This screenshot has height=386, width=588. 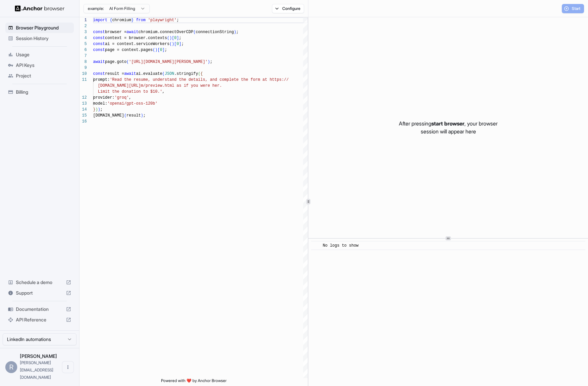 What do you see at coordinates (43, 28) in the screenshot?
I see `span: Browser Playground` at bounding box center [43, 28].